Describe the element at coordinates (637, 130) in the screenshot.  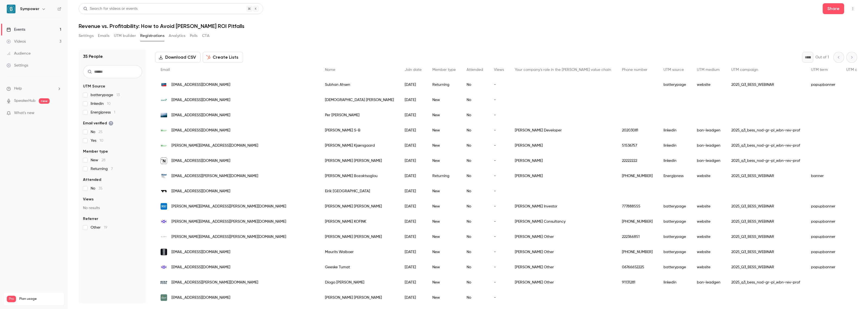
I see `div: 20203081` at that location.